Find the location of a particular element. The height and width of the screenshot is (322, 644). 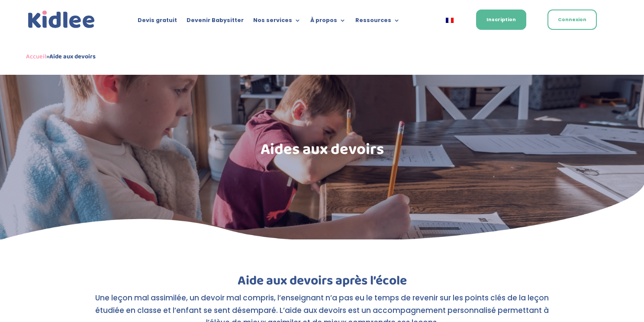

img: Français is located at coordinates (450, 20).